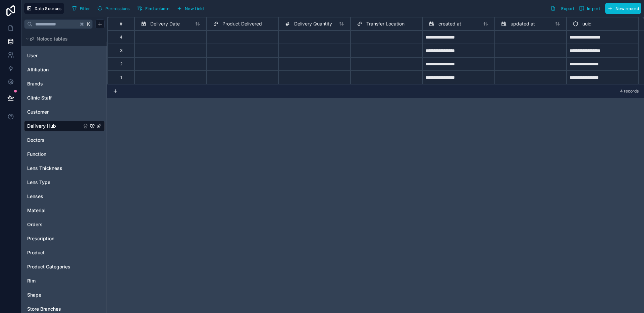 The height and width of the screenshot is (313, 644). I want to click on a: Brands, so click(54, 84).